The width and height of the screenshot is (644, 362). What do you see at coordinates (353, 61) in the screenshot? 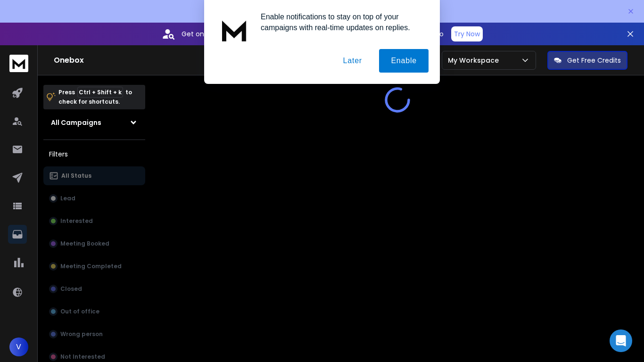
I see `button: Later` at bounding box center [353, 61].